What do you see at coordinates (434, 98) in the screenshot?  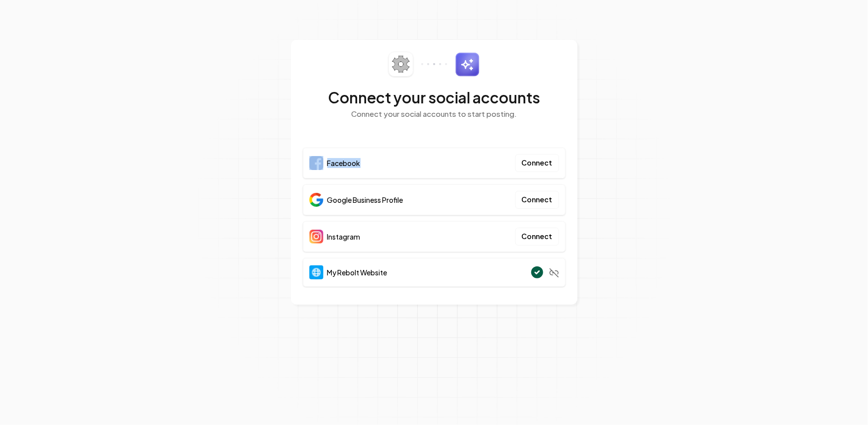 I see `h2: Connect your social accounts` at bounding box center [434, 98].